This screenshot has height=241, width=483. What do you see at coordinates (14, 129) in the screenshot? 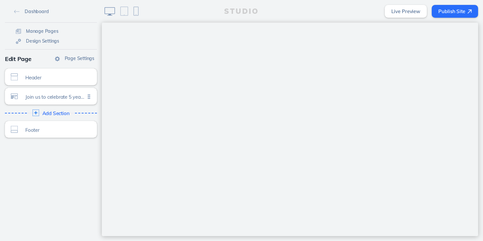
I see `img: icon-section-type-footer@2x.png` at bounding box center [14, 129].